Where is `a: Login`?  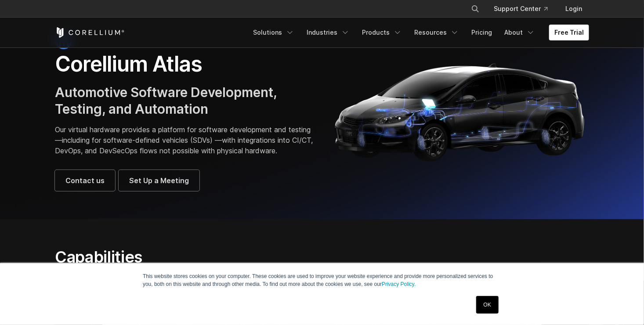 a: Login is located at coordinates (574, 9).